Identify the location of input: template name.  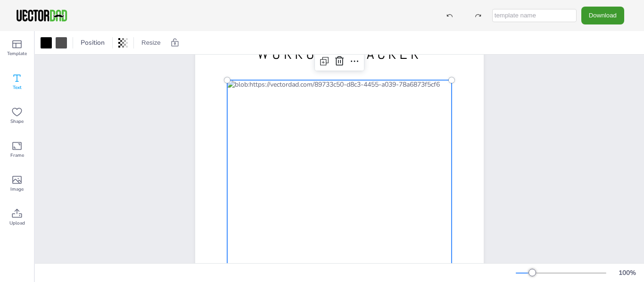
(534, 16).